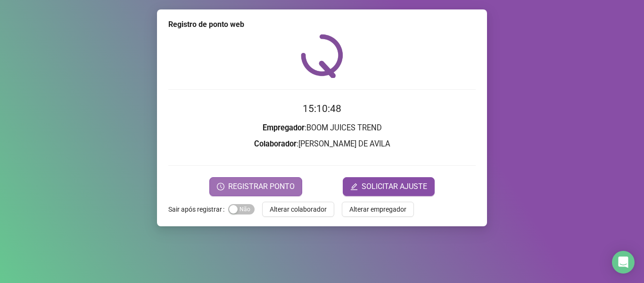 This screenshot has width=644, height=283. Describe the element at coordinates (322, 56) in the screenshot. I see `img: QRPoint` at that location.